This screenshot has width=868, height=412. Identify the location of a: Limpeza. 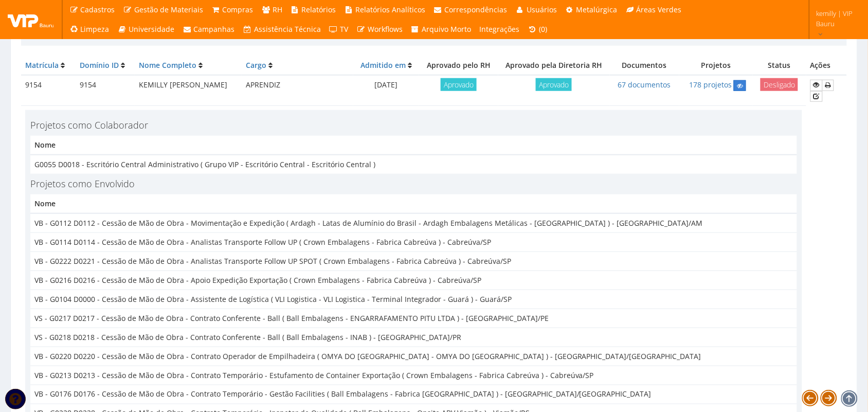
(89, 29).